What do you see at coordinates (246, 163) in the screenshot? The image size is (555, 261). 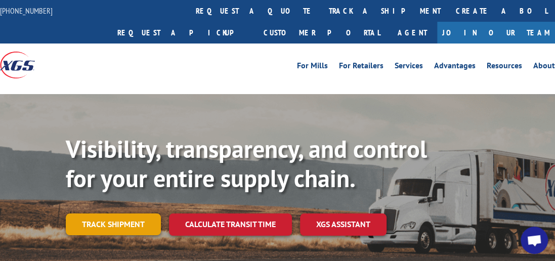 I see `b: Visibility, transparency, and control for your entire supply chain.` at bounding box center [246, 163].